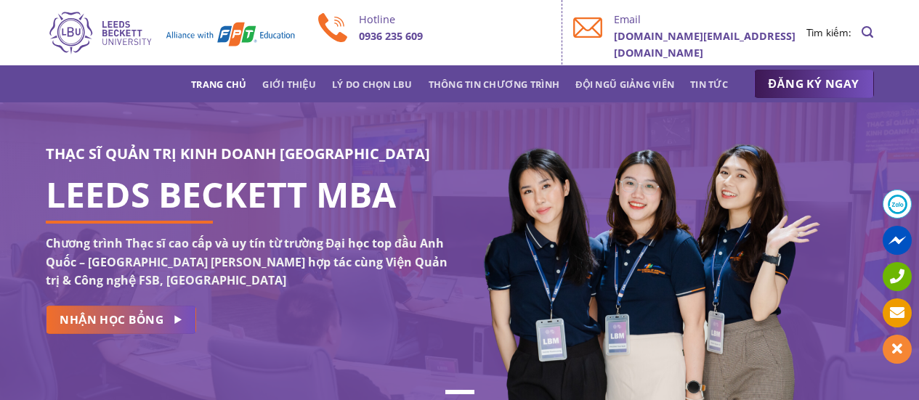 This screenshot has height=400, width=919. Describe the element at coordinates (289, 84) in the screenshot. I see `a: Giới thiệu` at that location.